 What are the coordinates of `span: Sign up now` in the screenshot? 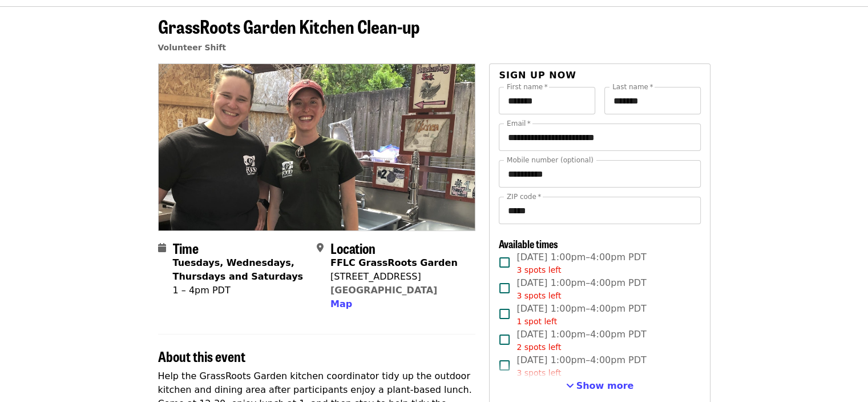 It's located at (538, 75).